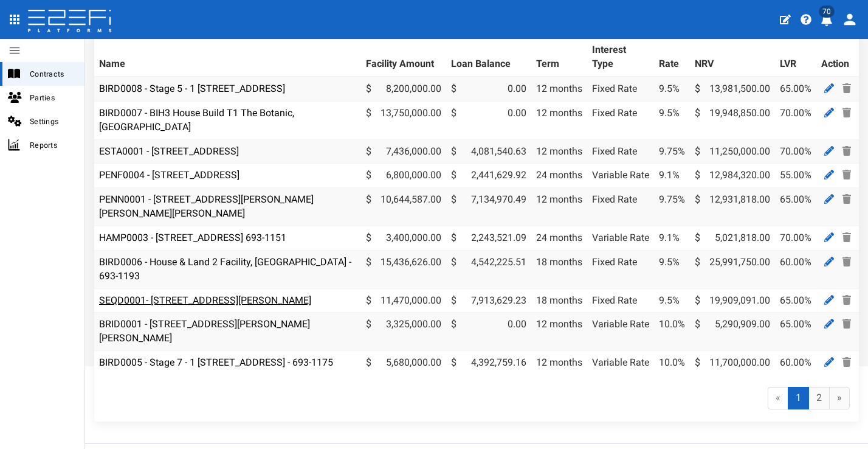  What do you see at coordinates (798, 398) in the screenshot?
I see `span: 1` at bounding box center [798, 398].